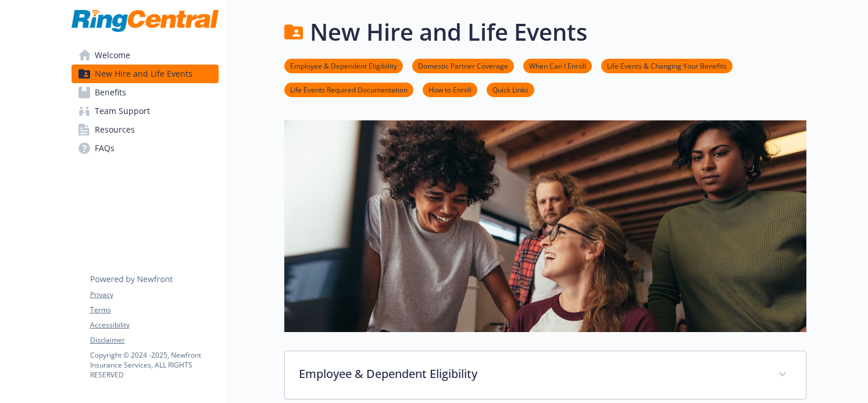  I want to click on a: Accessibility, so click(154, 325).